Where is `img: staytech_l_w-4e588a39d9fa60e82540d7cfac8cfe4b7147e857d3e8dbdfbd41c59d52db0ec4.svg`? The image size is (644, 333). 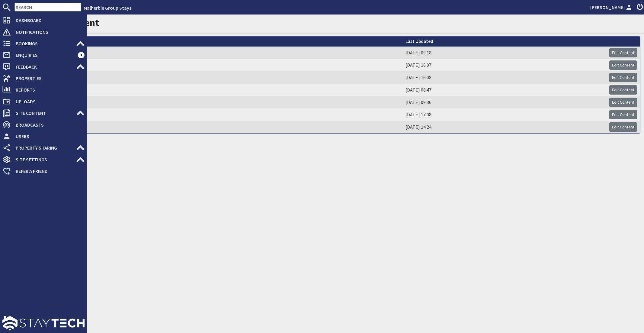 img: staytech_l_w-4e588a39d9fa60e82540d7cfac8cfe4b7147e857d3e8dbdfbd41c59d52db0ec4.svg is located at coordinates (43, 323).